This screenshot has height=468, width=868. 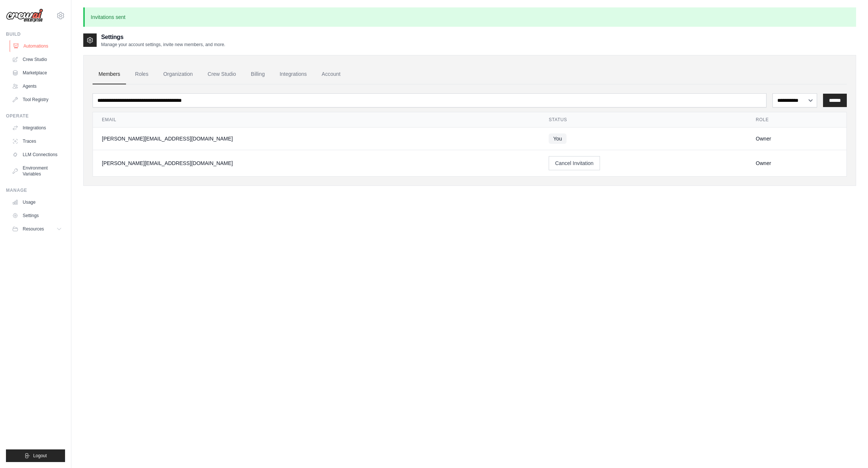 What do you see at coordinates (37, 171) in the screenshot?
I see `a: Environment Variables` at bounding box center [37, 171].